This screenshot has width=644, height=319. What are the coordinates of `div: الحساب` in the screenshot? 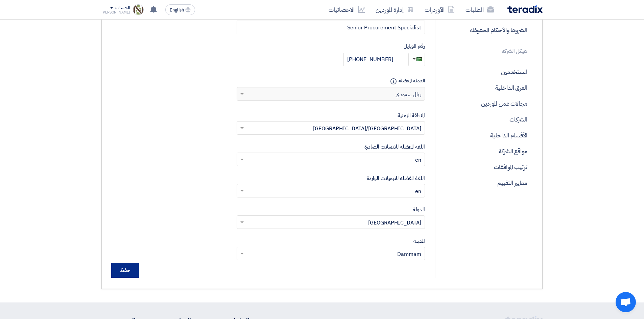 It's located at (122, 8).